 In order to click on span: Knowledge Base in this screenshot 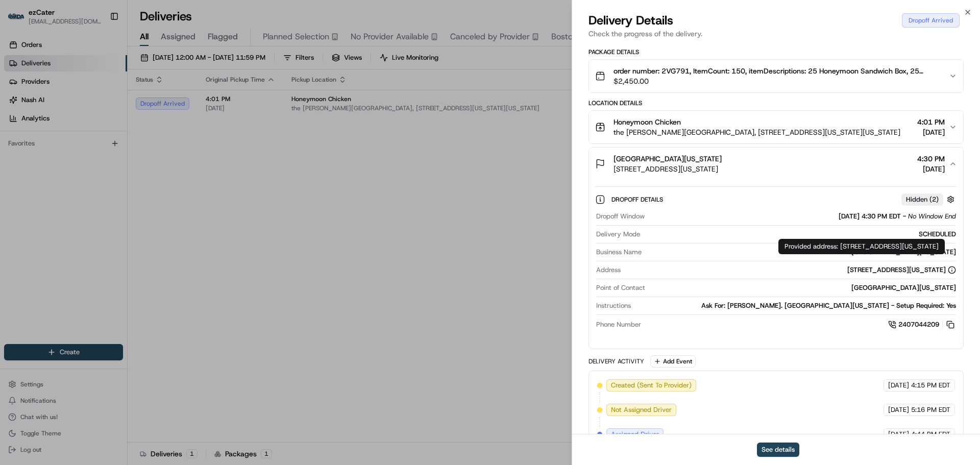, I will do `click(49, 153)`.